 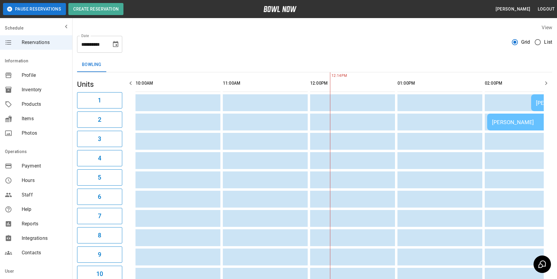 I want to click on h6: 8, so click(x=99, y=235).